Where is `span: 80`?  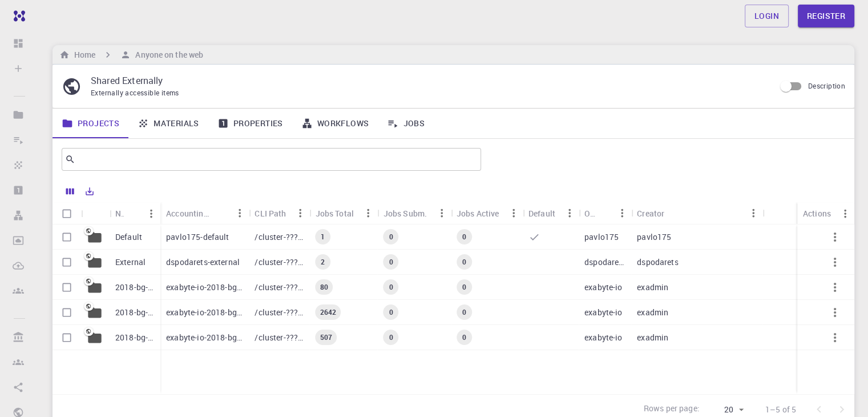
span: 80 is located at coordinates (324, 286).